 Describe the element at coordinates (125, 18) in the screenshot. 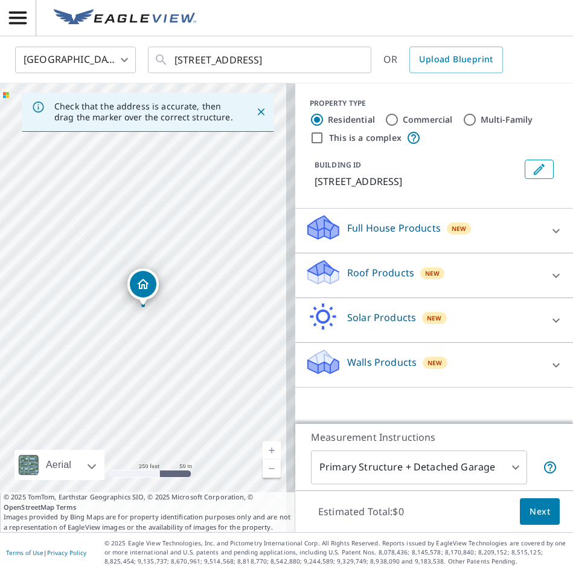

I see `a: EV Logo` at that location.